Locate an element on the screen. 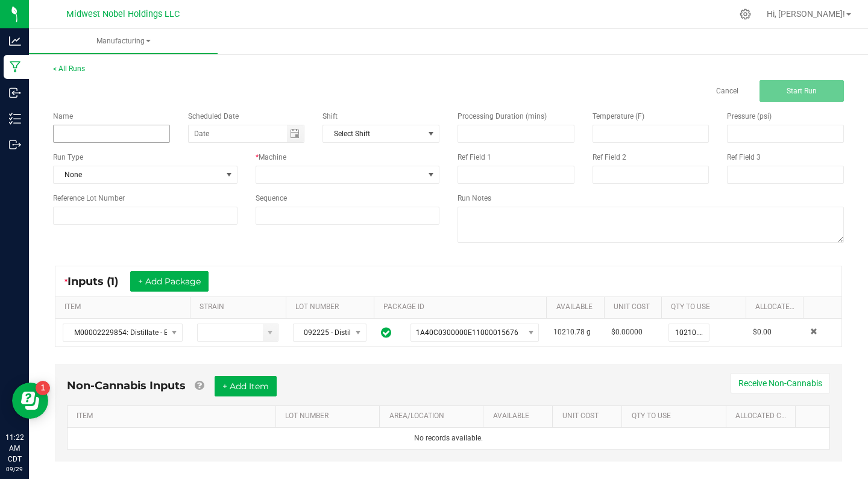 The height and width of the screenshot is (479, 868). a: Add Non-Cannabis items that were also consumed in the run (e.g. gloves and packaging); Also add N... is located at coordinates (199, 386).